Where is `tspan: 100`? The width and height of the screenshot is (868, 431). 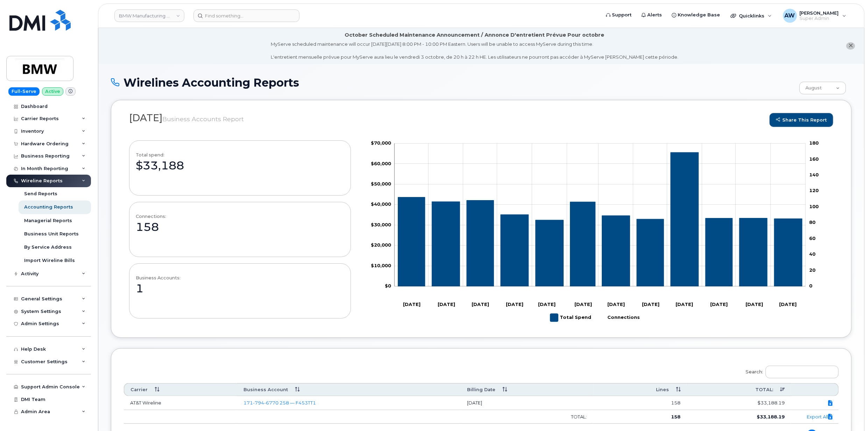 tspan: 100 is located at coordinates (814, 206).